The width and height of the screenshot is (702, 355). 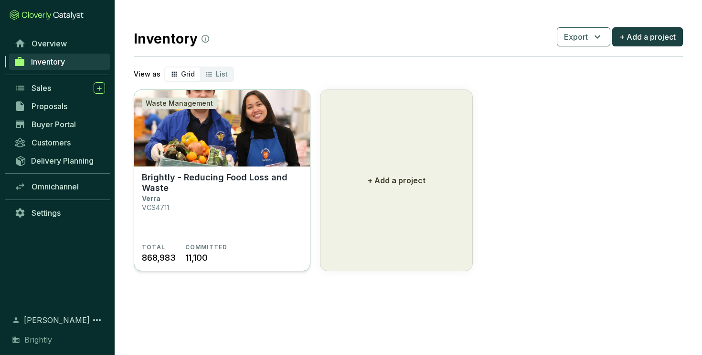 I want to click on img: Brightly - Reducing Food Loss and Waste, so click(x=222, y=128).